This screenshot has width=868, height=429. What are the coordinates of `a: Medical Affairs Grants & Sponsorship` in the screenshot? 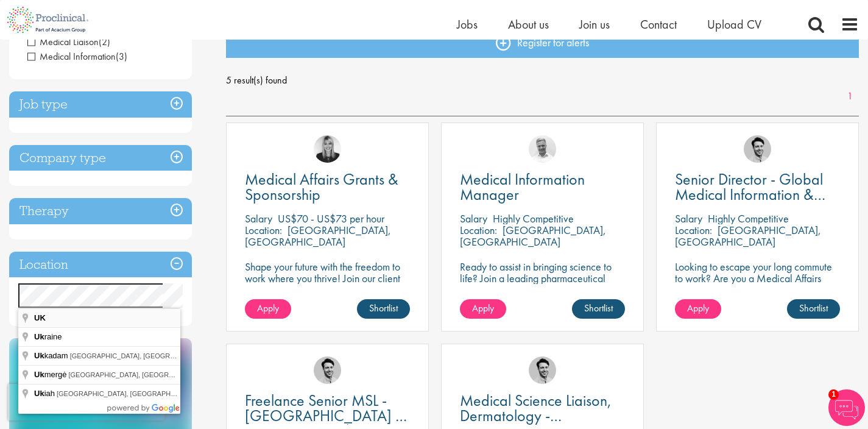 It's located at (327, 187).